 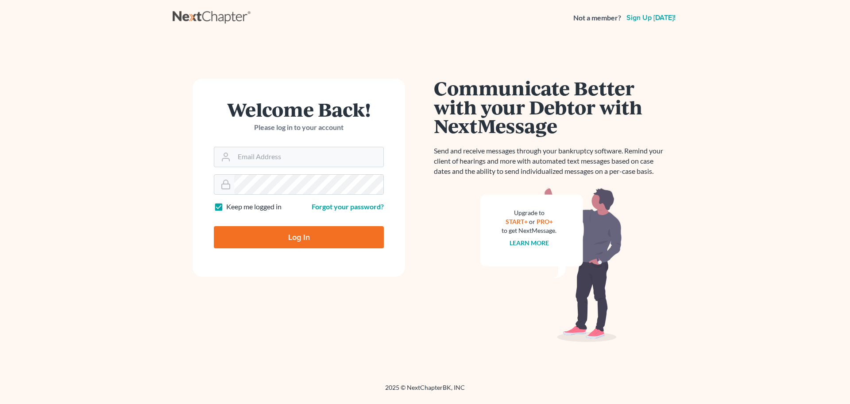 I want to click on p: Send and receive messages through your bankruptcy software. Remind your client of hearings and mo..., so click(x=551, y=161).